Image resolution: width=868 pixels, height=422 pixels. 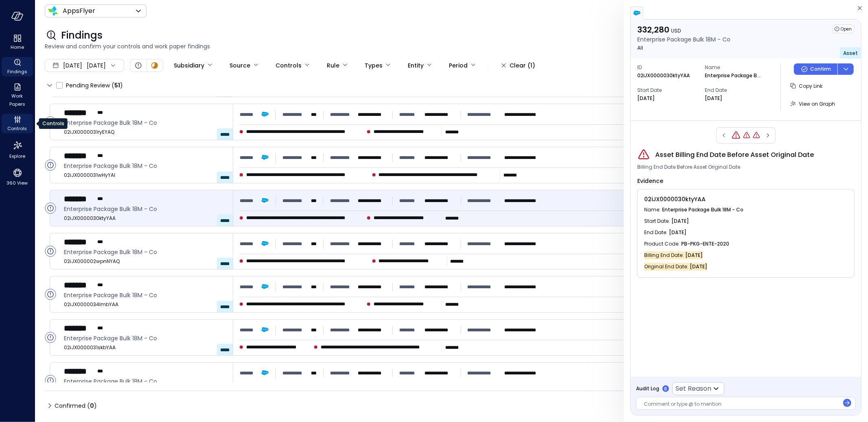 I want to click on p: Confirm, so click(x=820, y=69).